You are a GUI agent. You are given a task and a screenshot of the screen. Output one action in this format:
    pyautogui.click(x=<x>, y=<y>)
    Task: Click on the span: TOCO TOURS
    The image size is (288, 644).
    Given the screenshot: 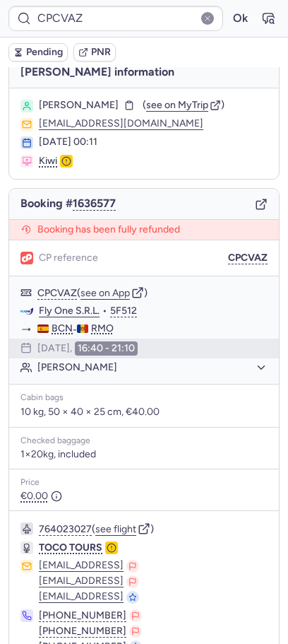 What is the action you would take?
    pyautogui.click(x=71, y=547)
    